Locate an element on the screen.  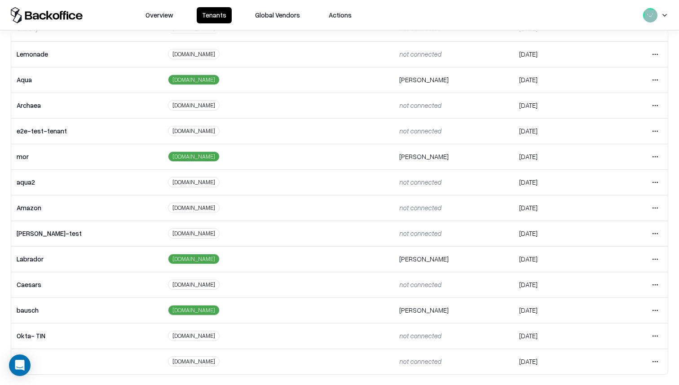
td: aqua2 is located at coordinates (87, 182).